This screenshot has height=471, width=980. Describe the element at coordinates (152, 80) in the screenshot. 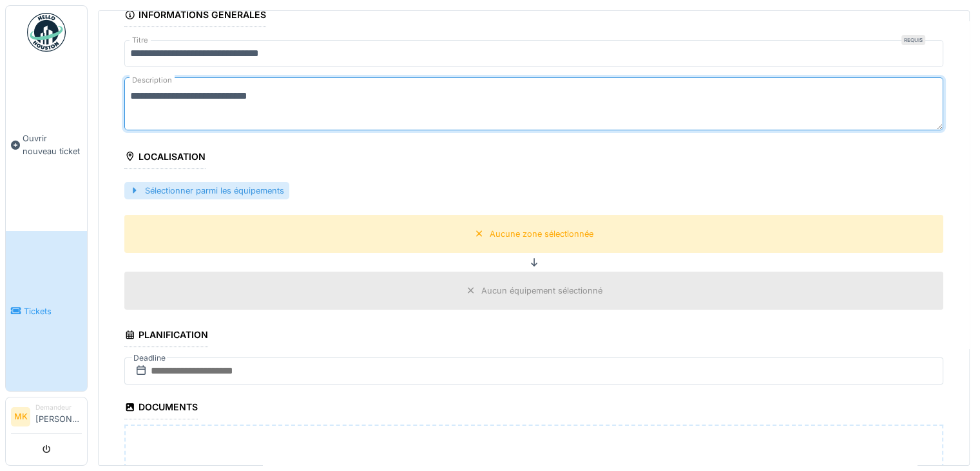

I see `label: Description` at that location.